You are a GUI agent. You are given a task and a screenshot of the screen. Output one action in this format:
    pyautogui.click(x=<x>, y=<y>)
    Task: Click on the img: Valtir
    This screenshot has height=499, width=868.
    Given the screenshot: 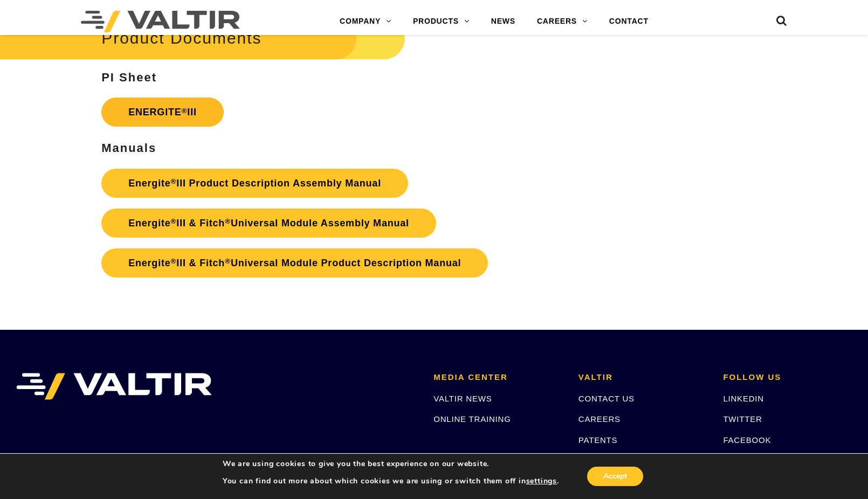 What is the action you would take?
    pyautogui.click(x=160, y=22)
    